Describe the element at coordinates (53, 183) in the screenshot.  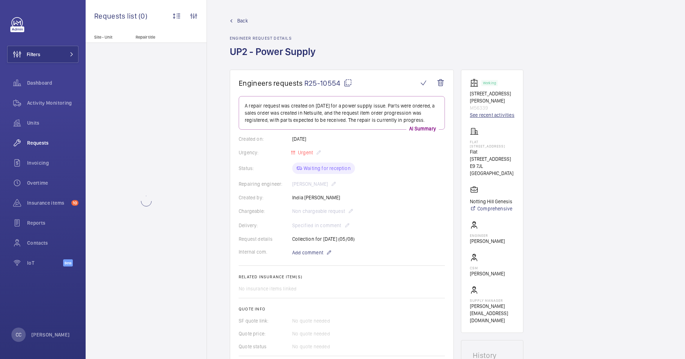
I see `span: Overtime` at that location.